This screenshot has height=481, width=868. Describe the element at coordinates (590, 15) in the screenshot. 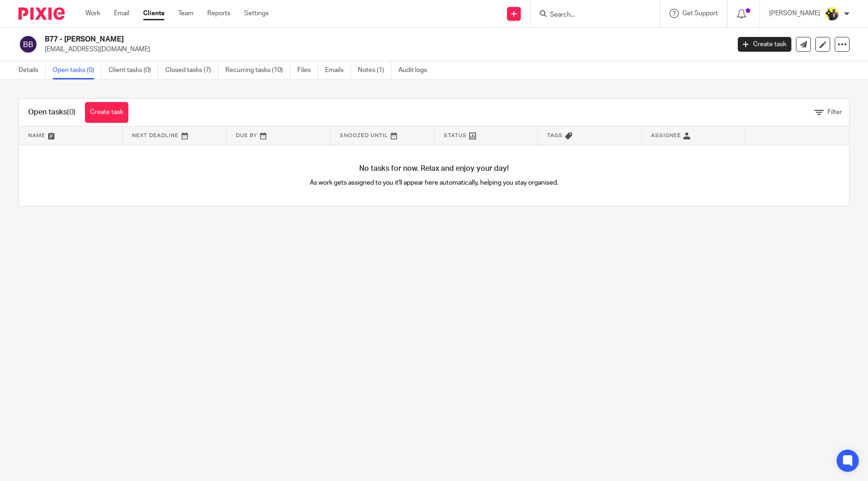

I see `input: Search` at that location.